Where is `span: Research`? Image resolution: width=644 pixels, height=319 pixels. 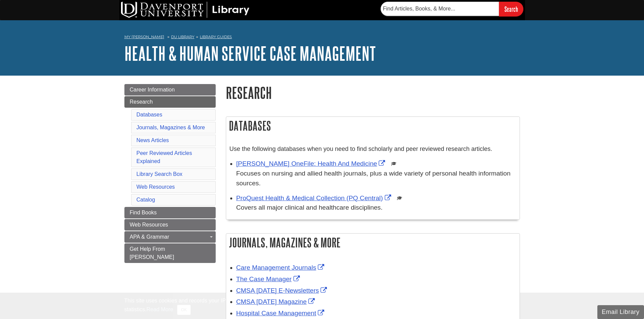 span: Research is located at coordinates (141, 101).